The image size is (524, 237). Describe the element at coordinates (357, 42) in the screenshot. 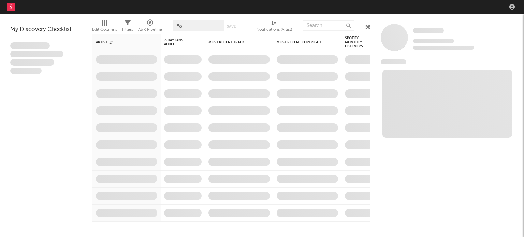

I see `div: Spotify Monthly Listeners` at that location.